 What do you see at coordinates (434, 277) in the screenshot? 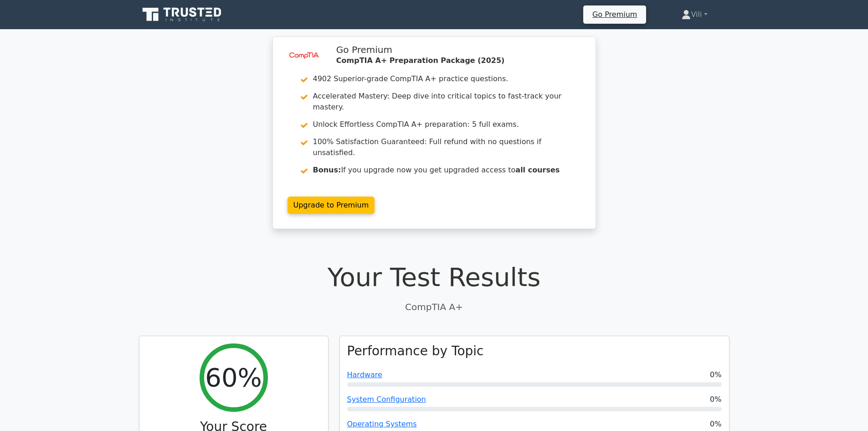
I see `h1: Your Test Results` at bounding box center [434, 277].